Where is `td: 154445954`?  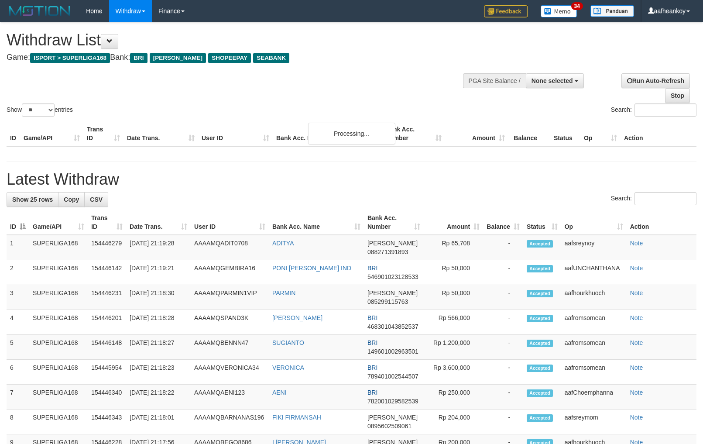 td: 154445954 is located at coordinates (107, 372).